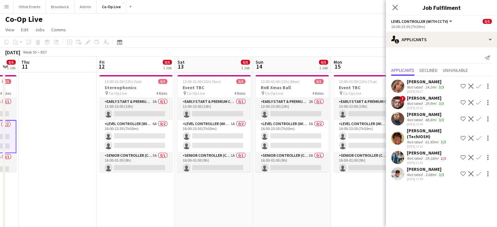 The height and width of the screenshot is (227, 497). I want to click on div: 13:00-01:00 (12h) (Sun)0/5Event TBC Co-Op Live4 RolesEarly Start & Premium Controller (with CCTV)..., so click(214, 124).